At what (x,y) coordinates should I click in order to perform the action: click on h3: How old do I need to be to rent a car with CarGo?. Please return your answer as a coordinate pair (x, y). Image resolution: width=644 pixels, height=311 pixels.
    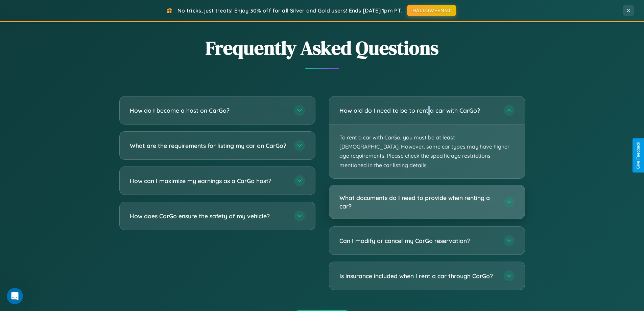
    Looking at the image, I should click on (418, 110).